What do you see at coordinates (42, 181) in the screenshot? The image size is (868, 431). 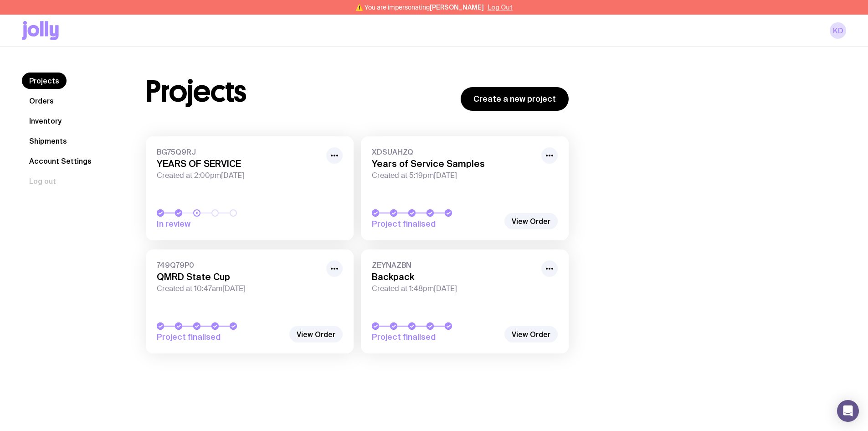 I see `button: Log out` at bounding box center [42, 181].